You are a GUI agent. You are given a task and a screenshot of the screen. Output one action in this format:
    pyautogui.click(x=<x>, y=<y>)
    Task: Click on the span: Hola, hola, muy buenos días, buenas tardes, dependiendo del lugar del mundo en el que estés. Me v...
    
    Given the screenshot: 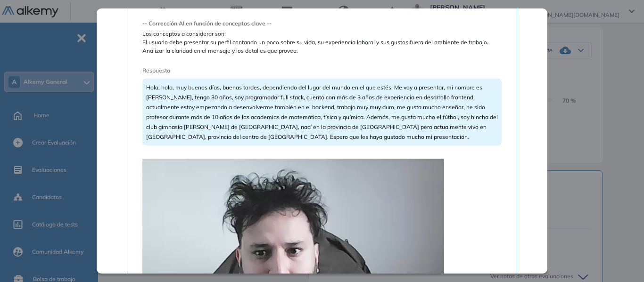 What is the action you would take?
    pyautogui.click(x=322, y=112)
    